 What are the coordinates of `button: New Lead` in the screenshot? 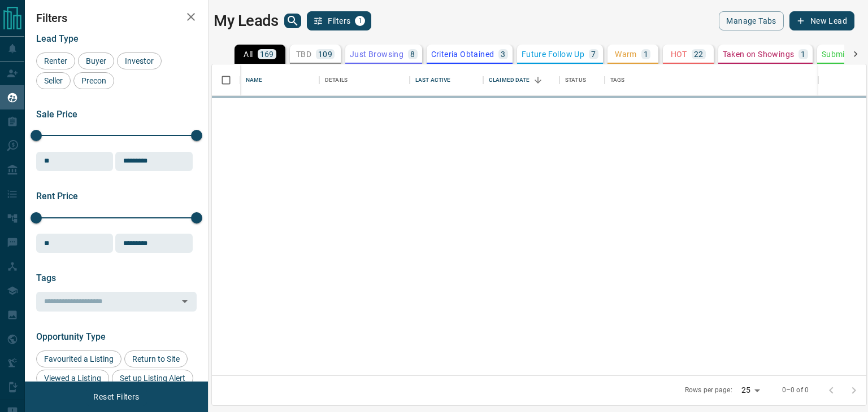 It's located at (822, 21).